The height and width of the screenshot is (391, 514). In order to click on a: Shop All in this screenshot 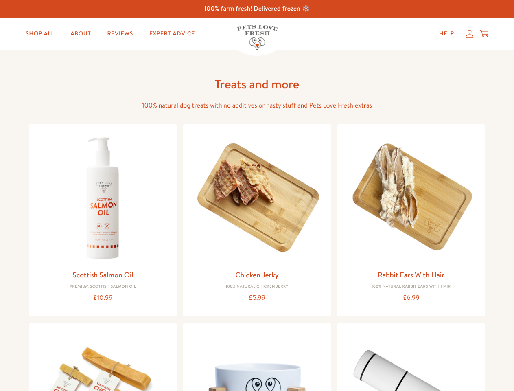, I will do `click(40, 34)`.